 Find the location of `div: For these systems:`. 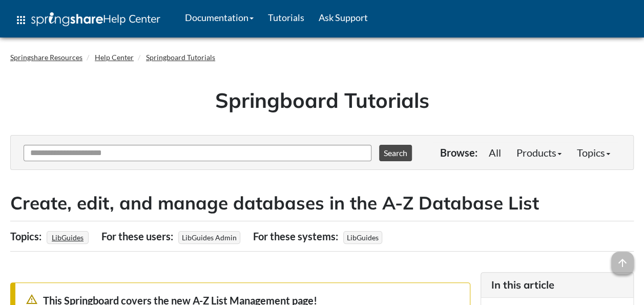

div: For these systems: is located at coordinates (297, 236).